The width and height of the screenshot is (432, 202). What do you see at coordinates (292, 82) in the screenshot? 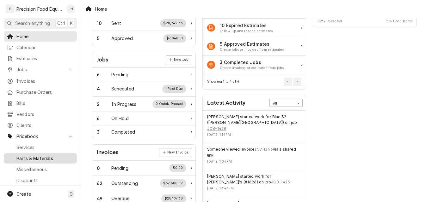
I see `div: Pagination Controls` at bounding box center [292, 82].